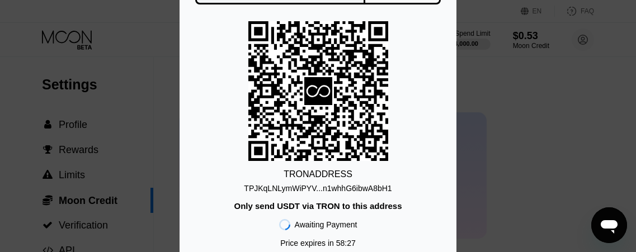  What do you see at coordinates (346, 243) in the screenshot?
I see `span: 58 : 27` at bounding box center [346, 243].